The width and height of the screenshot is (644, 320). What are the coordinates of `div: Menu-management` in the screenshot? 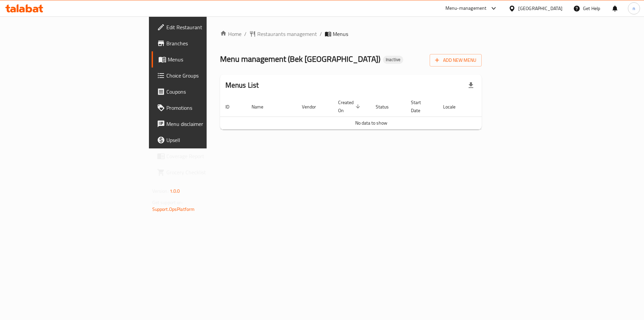 It's located at (466, 9).